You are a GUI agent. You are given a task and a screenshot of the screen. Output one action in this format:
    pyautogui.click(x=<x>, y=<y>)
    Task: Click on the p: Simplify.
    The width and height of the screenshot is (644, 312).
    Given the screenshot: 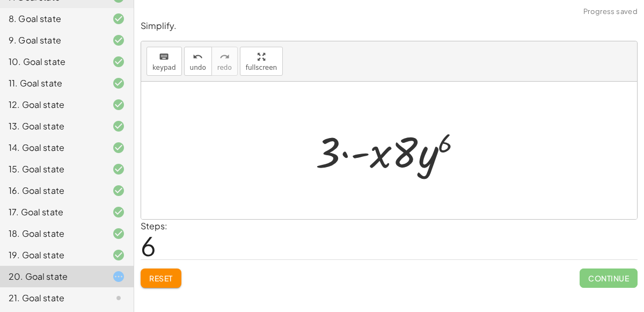 What is the action you would take?
    pyautogui.click(x=389, y=26)
    